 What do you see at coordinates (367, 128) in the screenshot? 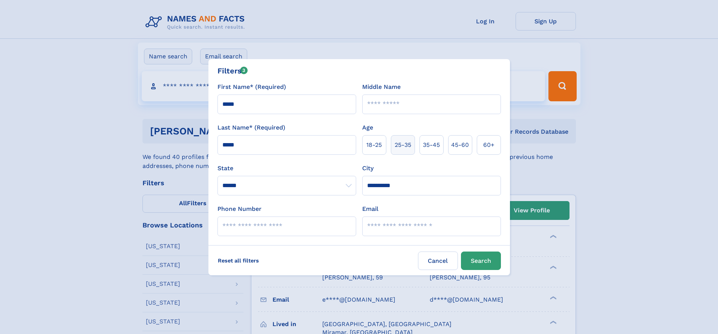
I see `label: Age` at bounding box center [367, 128].